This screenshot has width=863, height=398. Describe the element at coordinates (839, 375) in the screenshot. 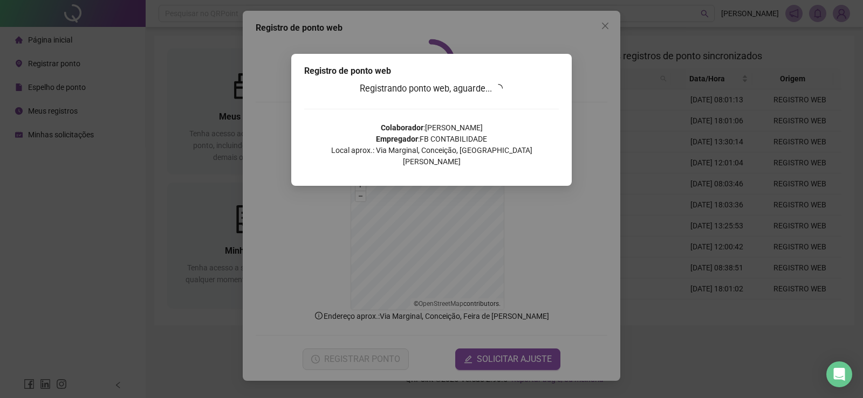

I see `div: Open Intercom Messenger` at that location.